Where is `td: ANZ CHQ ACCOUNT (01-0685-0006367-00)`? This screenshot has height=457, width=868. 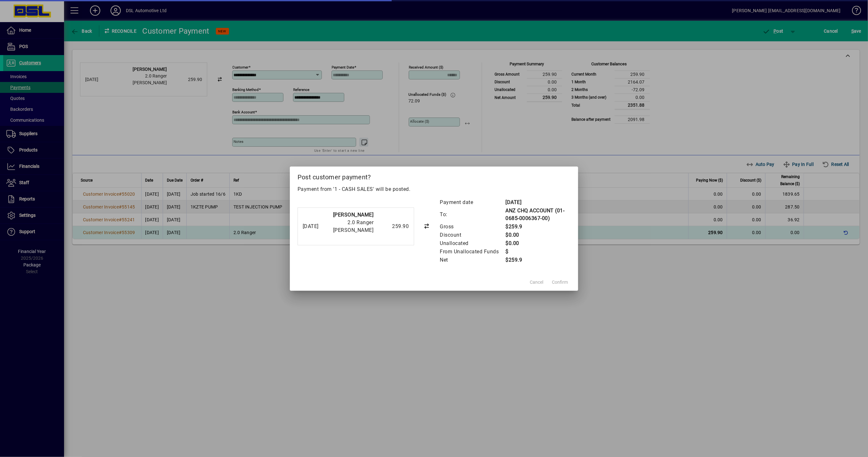 td: ANZ CHQ ACCOUNT (01-0685-0006367-00) is located at coordinates (538, 215).